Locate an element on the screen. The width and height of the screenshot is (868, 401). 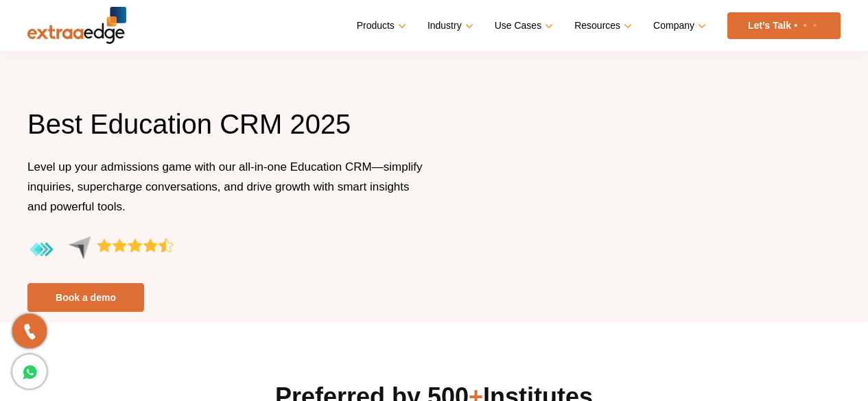
h1: Best Education CRM 2025 is located at coordinates (226, 132).